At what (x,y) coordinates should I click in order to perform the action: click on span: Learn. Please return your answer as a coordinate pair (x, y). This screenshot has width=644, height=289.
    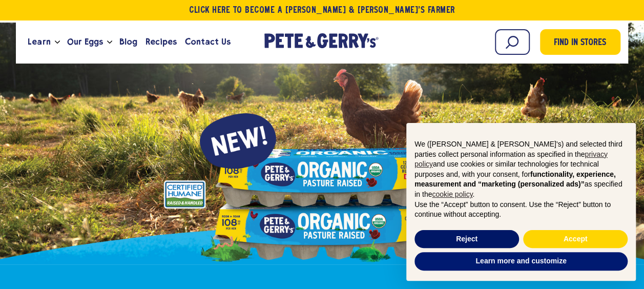
    Looking at the image, I should click on (39, 42).